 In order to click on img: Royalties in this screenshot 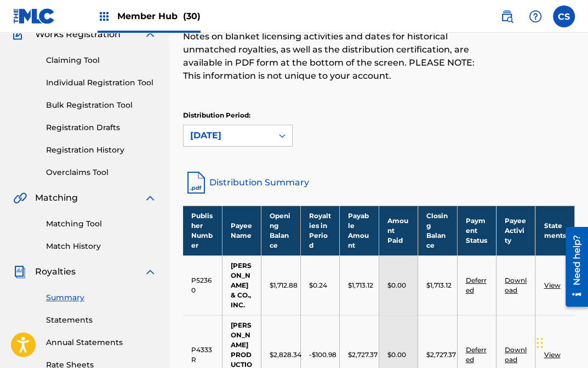, I will do `click(20, 272)`.